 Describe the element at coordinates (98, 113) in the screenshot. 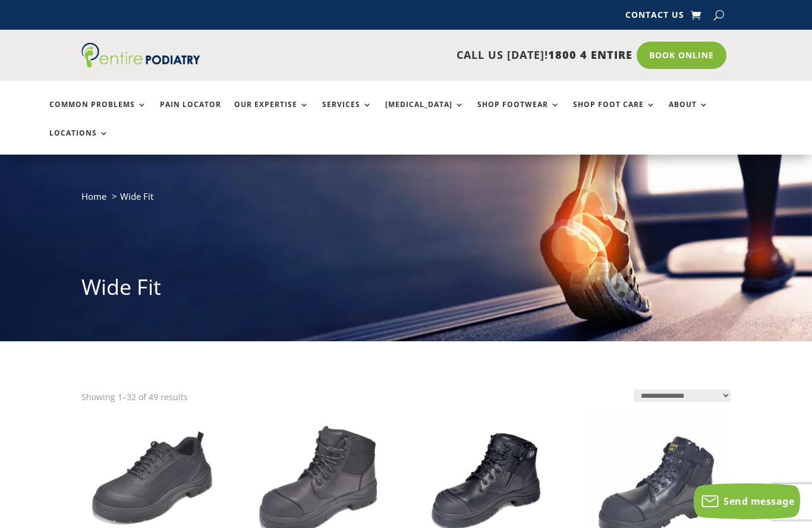

I see `a: Common Problems` at that location.